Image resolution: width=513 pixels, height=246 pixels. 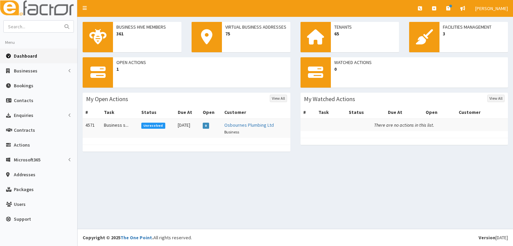 I want to click on h3: My Watched Actions, so click(x=330, y=99).